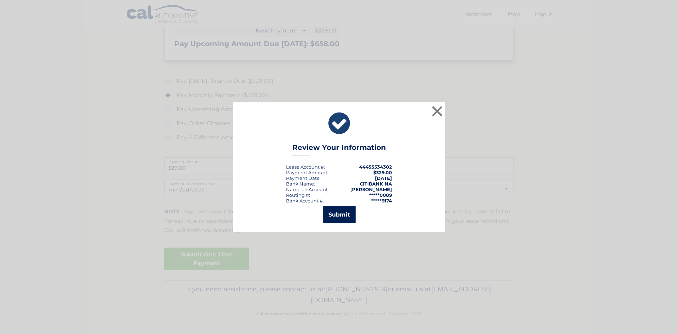  What do you see at coordinates (339, 215) in the screenshot?
I see `button: Submit` at bounding box center [339, 215].